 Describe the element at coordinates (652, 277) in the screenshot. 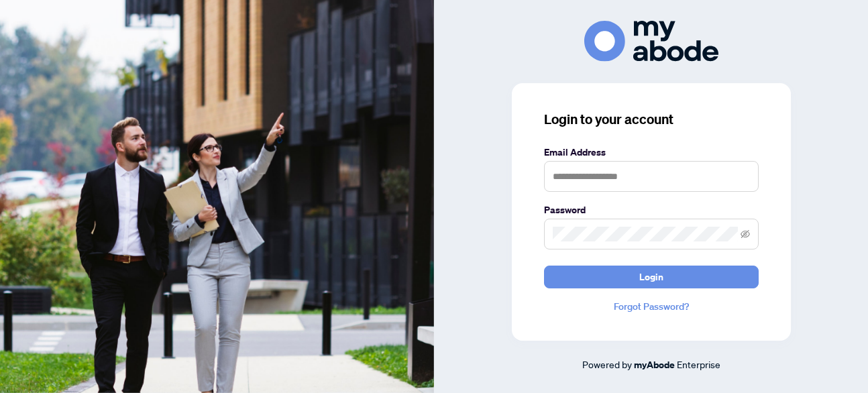

I see `span: Login` at that location.